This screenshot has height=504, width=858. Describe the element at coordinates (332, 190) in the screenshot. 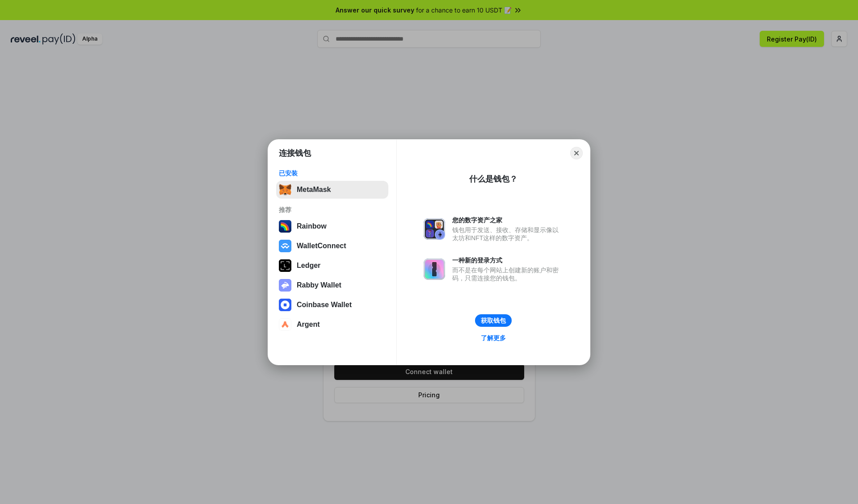

I see `button: MetaMask` at that location.